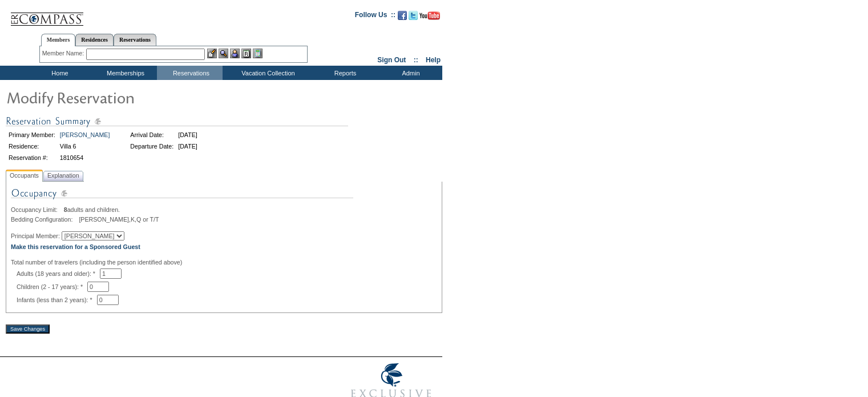  I want to click on span: Explanation, so click(63, 176).